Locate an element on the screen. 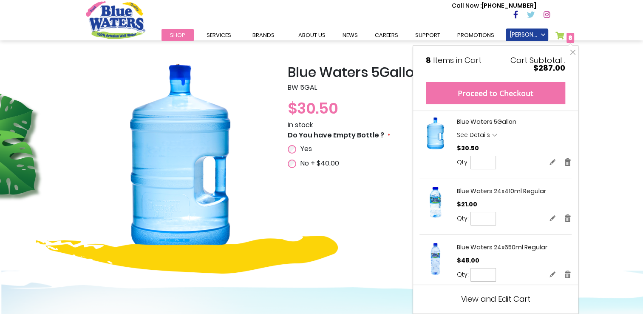 This screenshot has height=314, width=643. a: View and Edit Cart is located at coordinates (496, 299).